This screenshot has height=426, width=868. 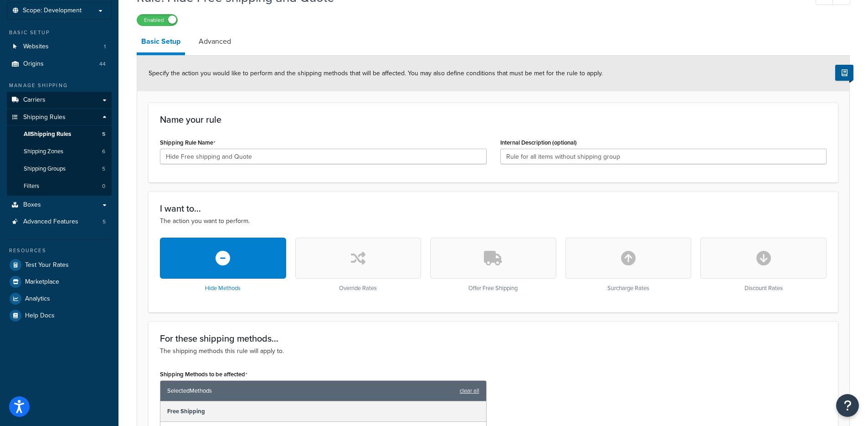 What do you see at coordinates (60, 152) in the screenshot?
I see `li: Shipping Rules` at bounding box center [60, 152].